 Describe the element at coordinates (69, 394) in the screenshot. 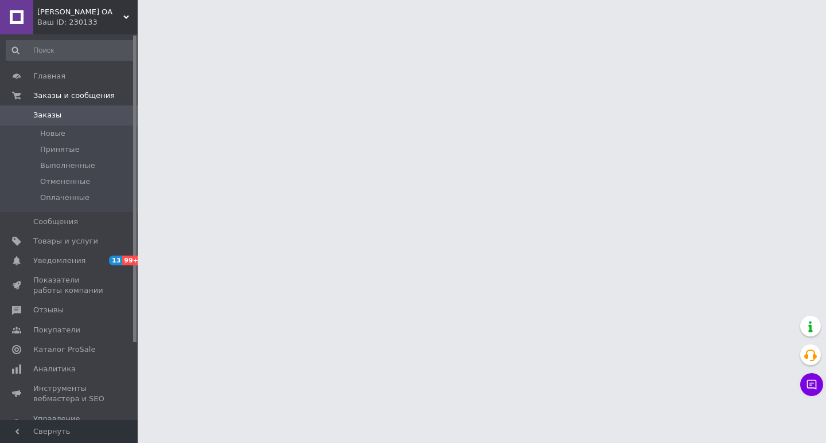

I see `span: Инструменты вебмастера и SEO` at that location.